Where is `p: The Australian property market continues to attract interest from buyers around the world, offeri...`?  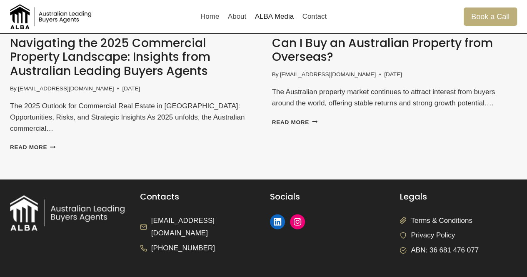
p: The Australian property market continues to attract interest from buyers around the world, offeri... is located at coordinates (395, 97).